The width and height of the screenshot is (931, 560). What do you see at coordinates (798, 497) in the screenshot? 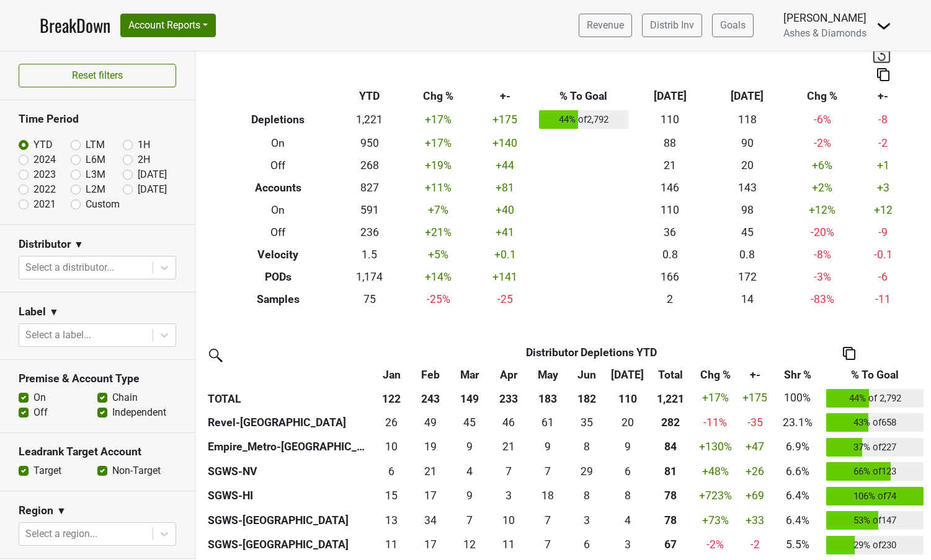
I see `td: 6.4%` at bounding box center [798, 497].